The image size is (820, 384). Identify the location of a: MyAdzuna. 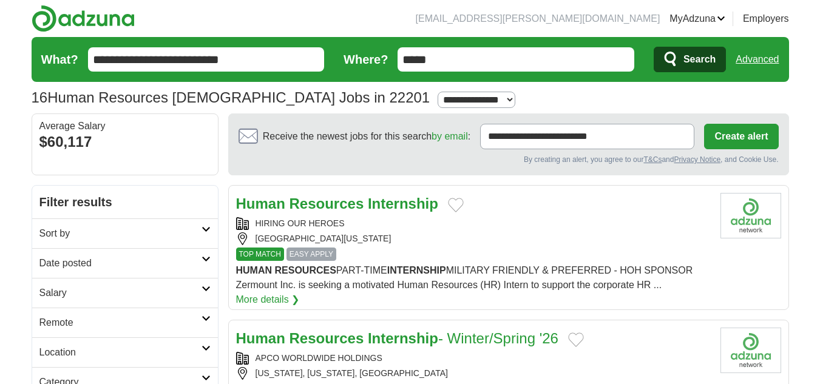
(697, 19).